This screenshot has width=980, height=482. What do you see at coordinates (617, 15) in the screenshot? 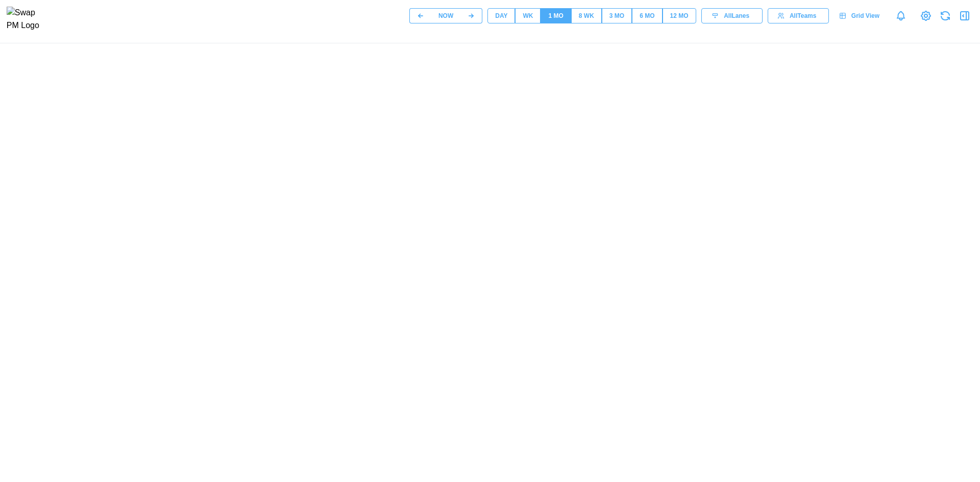
I see `button: 3 MO` at bounding box center [617, 15].